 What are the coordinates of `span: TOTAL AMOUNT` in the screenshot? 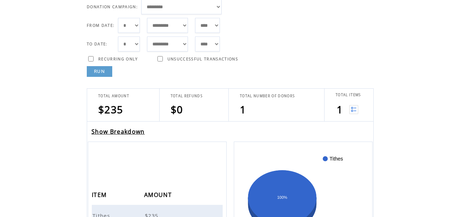 It's located at (114, 96).